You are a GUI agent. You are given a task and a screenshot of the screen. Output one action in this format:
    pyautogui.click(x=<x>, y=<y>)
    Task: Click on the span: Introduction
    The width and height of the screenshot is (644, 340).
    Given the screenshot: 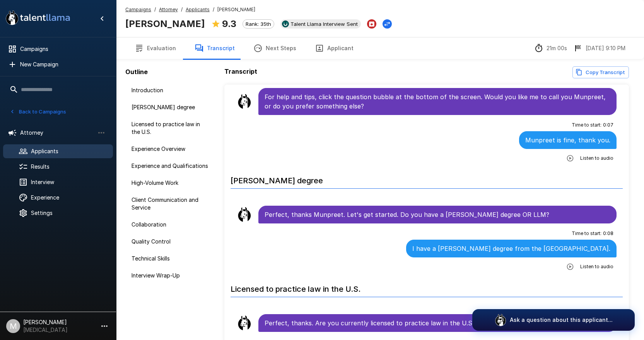 What is the action you would take?
    pyautogui.click(x=170, y=90)
    